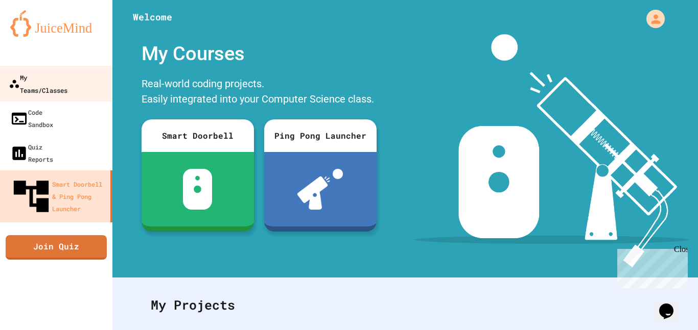 This screenshot has width=698, height=330. I want to click on div: My Projects, so click(405, 305).